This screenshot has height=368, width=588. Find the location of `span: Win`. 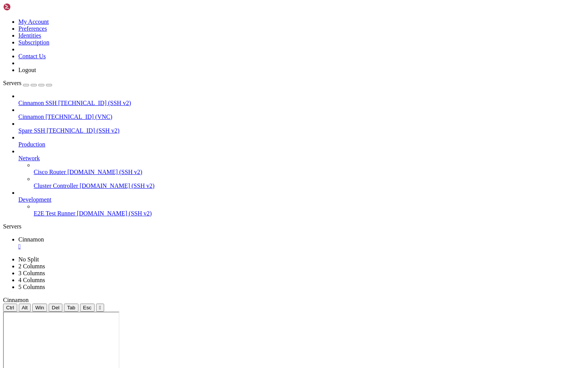

span: Win is located at coordinates (39, 307).